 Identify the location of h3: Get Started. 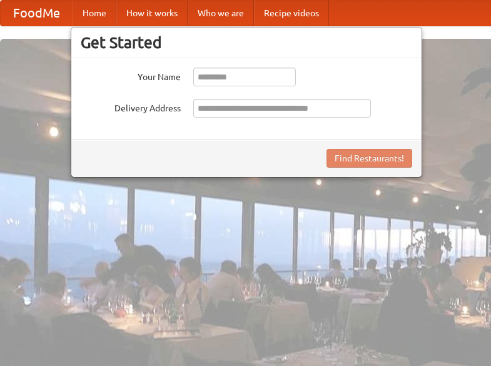
(246, 43).